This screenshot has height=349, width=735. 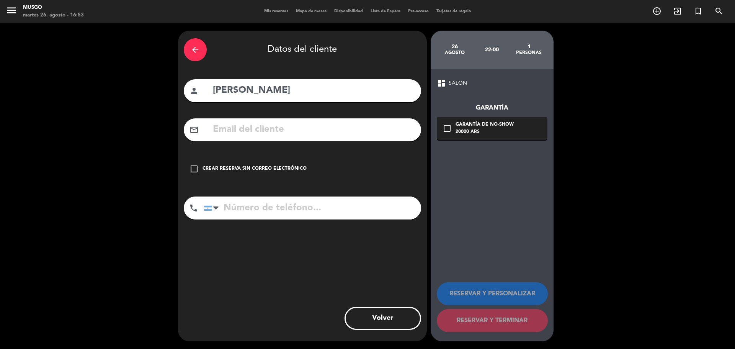 What do you see at coordinates (492, 50) in the screenshot?
I see `div: 22:00` at bounding box center [492, 50].